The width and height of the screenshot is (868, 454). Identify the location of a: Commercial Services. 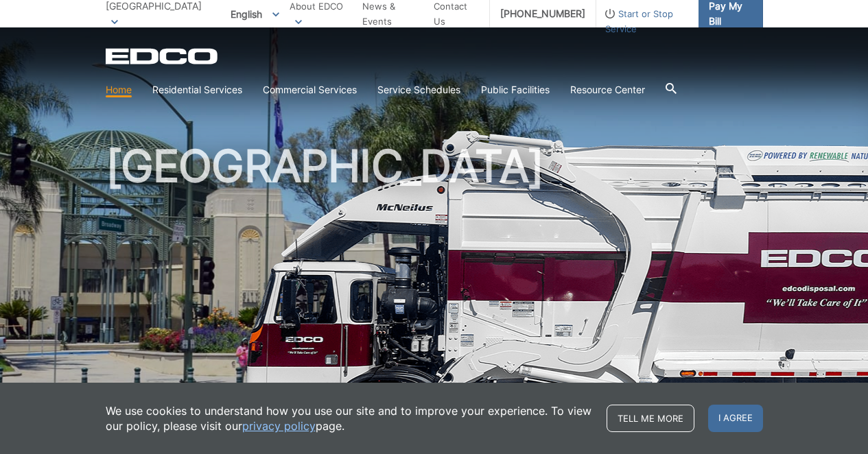
(310, 90).